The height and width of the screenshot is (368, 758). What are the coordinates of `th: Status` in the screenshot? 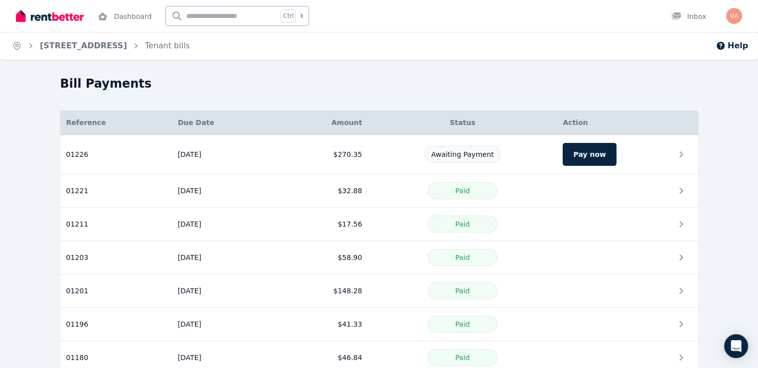 It's located at (463, 123).